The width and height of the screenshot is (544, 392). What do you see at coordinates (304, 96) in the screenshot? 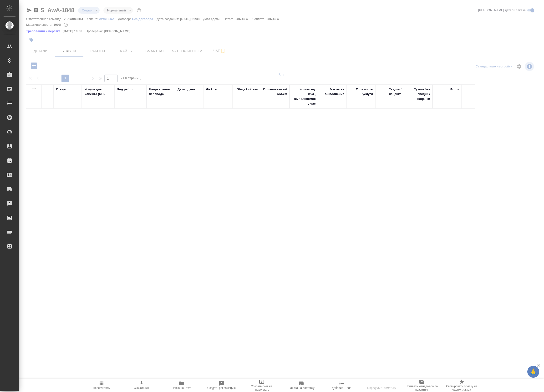
I see `div: Кол-во ед. изм., выполняемое в час` at bounding box center [304, 96].